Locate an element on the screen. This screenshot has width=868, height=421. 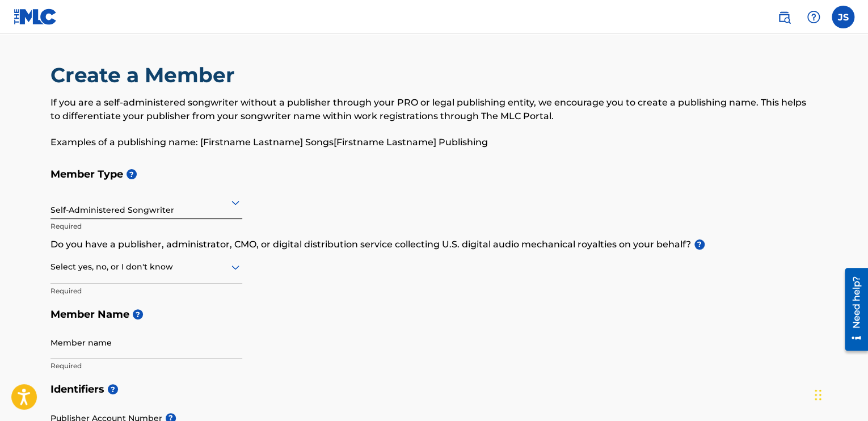
p: Examples of a publishing name: [Firstname Lastname] Songs[Firstname Lastname] Publishing is located at coordinates (434, 142).